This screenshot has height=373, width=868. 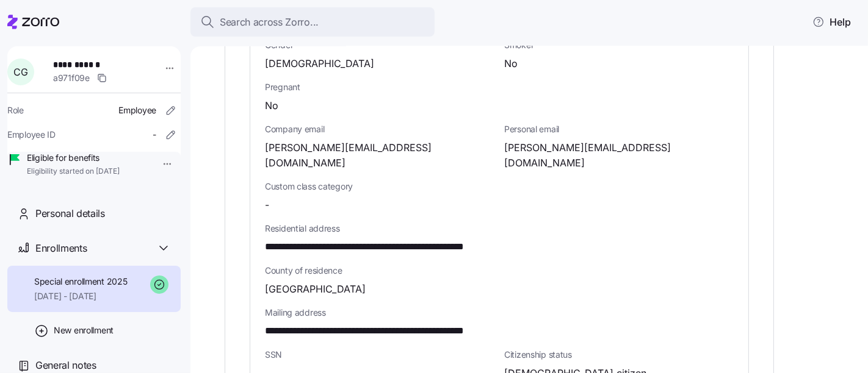 I want to click on span: County of residence, so click(x=499, y=270).